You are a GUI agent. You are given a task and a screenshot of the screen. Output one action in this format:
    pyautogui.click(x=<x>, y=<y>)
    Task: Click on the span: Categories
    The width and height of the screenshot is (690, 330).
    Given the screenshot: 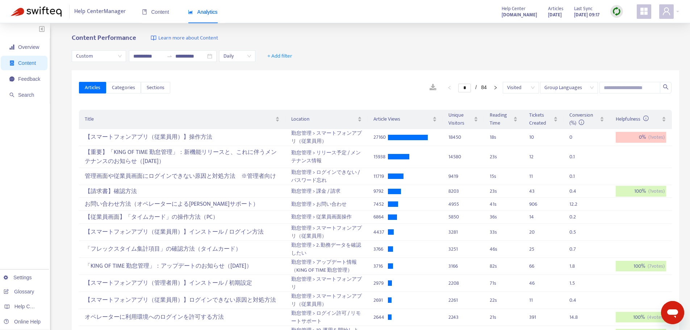 What is the action you would take?
    pyautogui.click(x=124, y=88)
    